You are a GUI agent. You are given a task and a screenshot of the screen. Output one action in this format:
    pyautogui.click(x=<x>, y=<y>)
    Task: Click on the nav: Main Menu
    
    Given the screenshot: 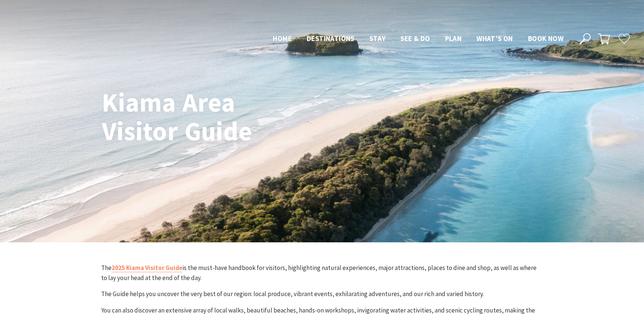 What is the action you would take?
    pyautogui.click(x=418, y=39)
    